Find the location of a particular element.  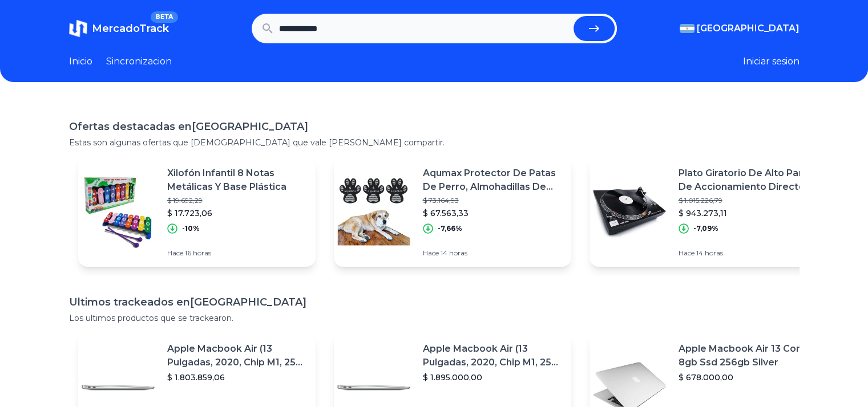

span: MercadoTrack is located at coordinates (130, 28).